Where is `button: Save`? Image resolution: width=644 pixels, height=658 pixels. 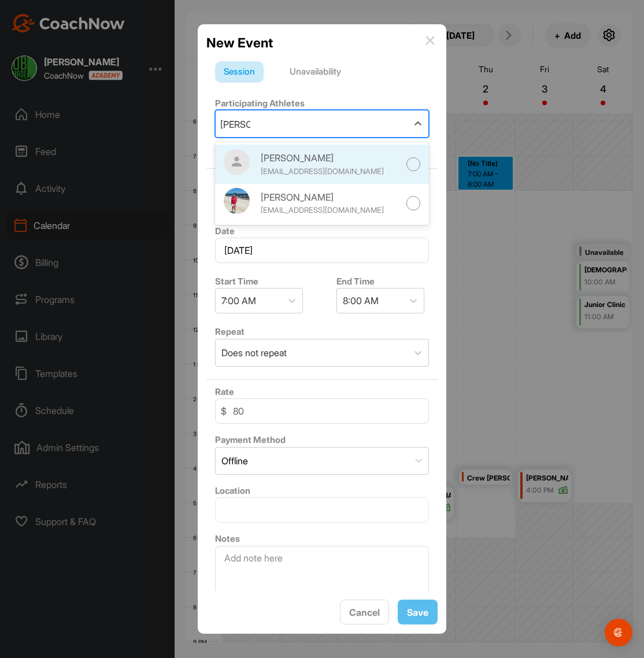
button: Save is located at coordinates (417, 611).